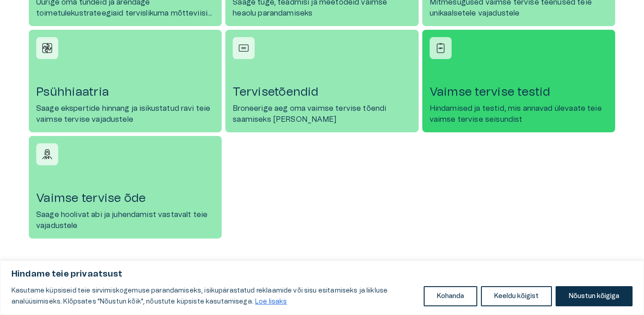 Image resolution: width=644 pixels, height=315 pixels. What do you see at coordinates (271, 302) in the screenshot?
I see `a: Loe lisaks` at bounding box center [271, 302].